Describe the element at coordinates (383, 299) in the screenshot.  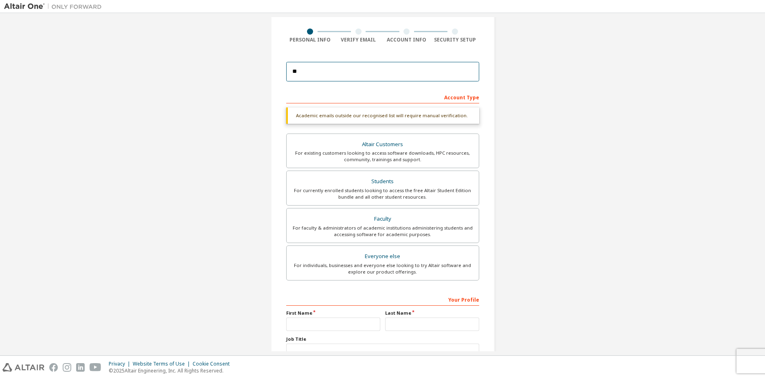
I see `div: Your Profile` at that location.